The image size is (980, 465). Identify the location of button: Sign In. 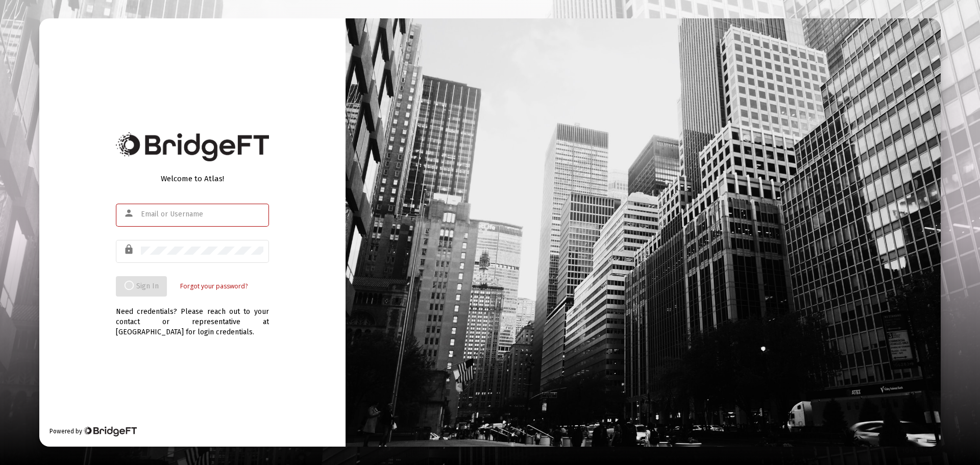
(142, 286).